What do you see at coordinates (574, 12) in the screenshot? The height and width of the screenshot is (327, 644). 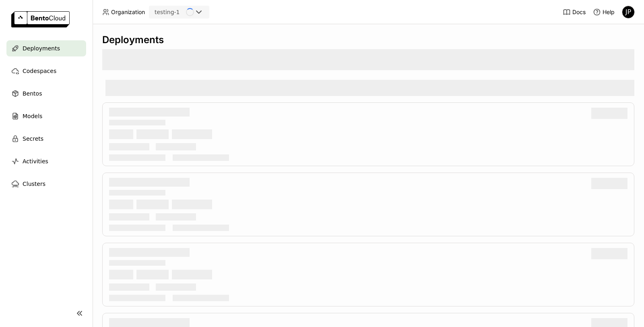 I see `a: Docs` at bounding box center [574, 12].